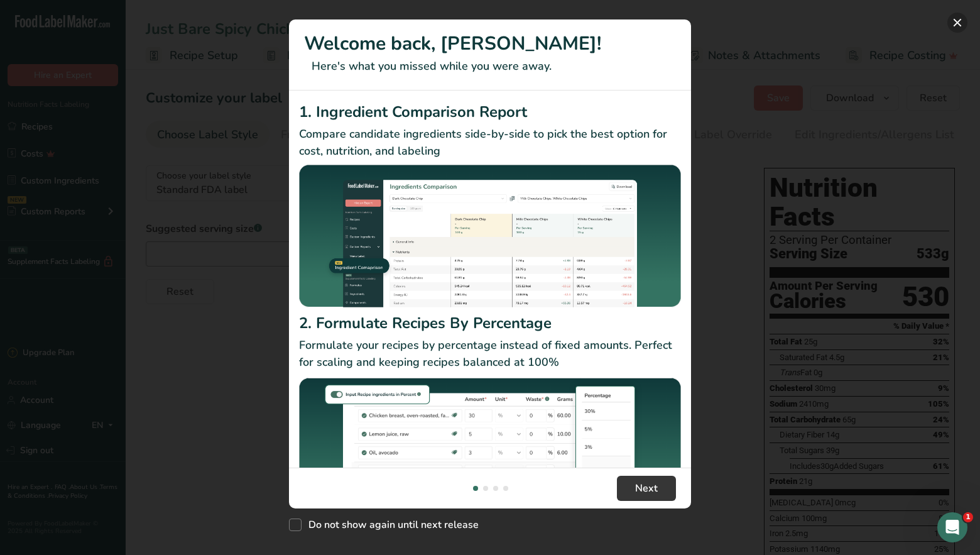 The image size is (980, 555). I want to click on p: Formulate your recipes by percentage instead of fixed amounts. Perfect for scaling and keeping re..., so click(490, 354).